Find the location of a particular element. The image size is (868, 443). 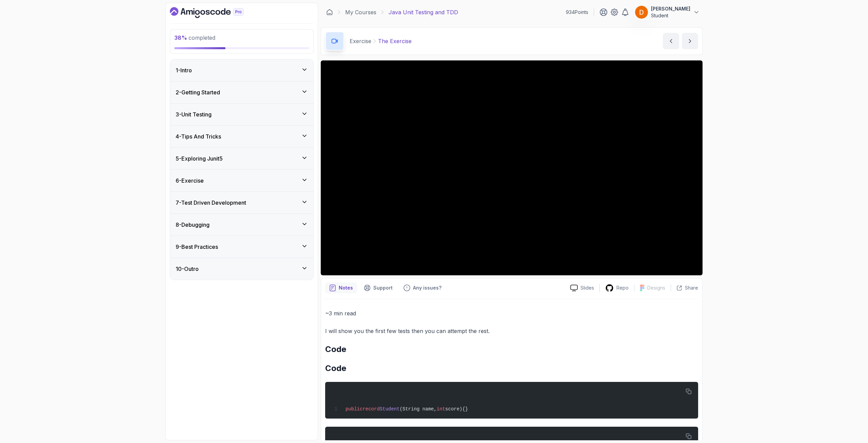

h3: 2 - Getting Started is located at coordinates (198, 92).